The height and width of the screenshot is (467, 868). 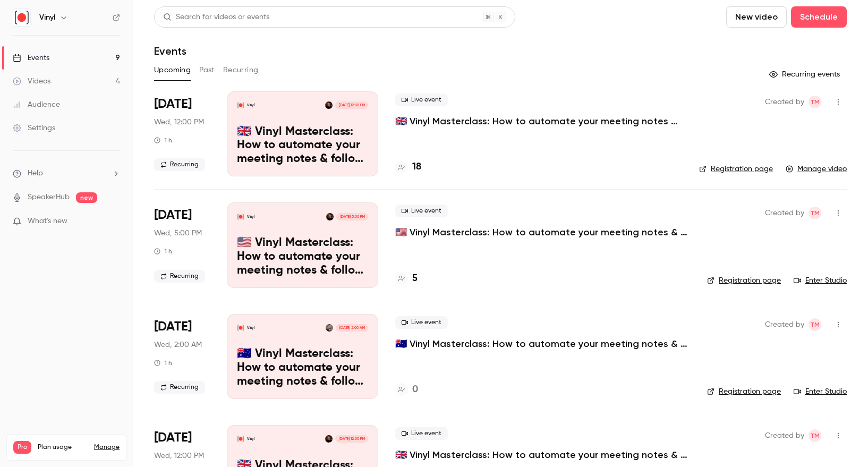 What do you see at coordinates (329, 328) in the screenshot?
I see `img: Trent McLaren` at bounding box center [329, 328].